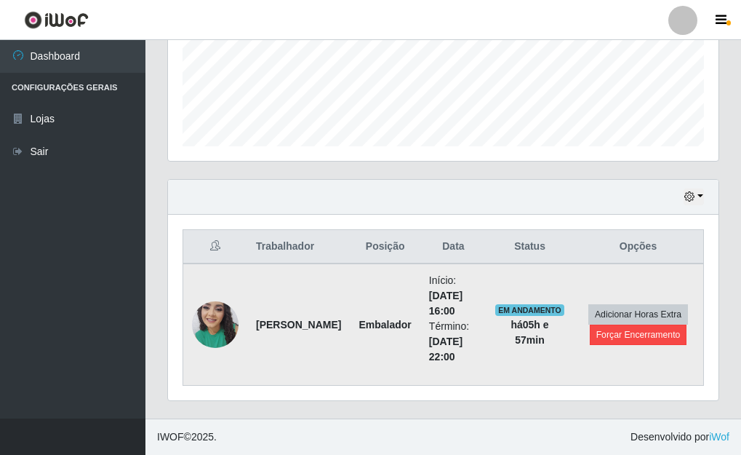 The height and width of the screenshot is (455, 741). Describe the element at coordinates (529, 332) in the screenshot. I see `strong: há 05 h e 57 min` at that location.